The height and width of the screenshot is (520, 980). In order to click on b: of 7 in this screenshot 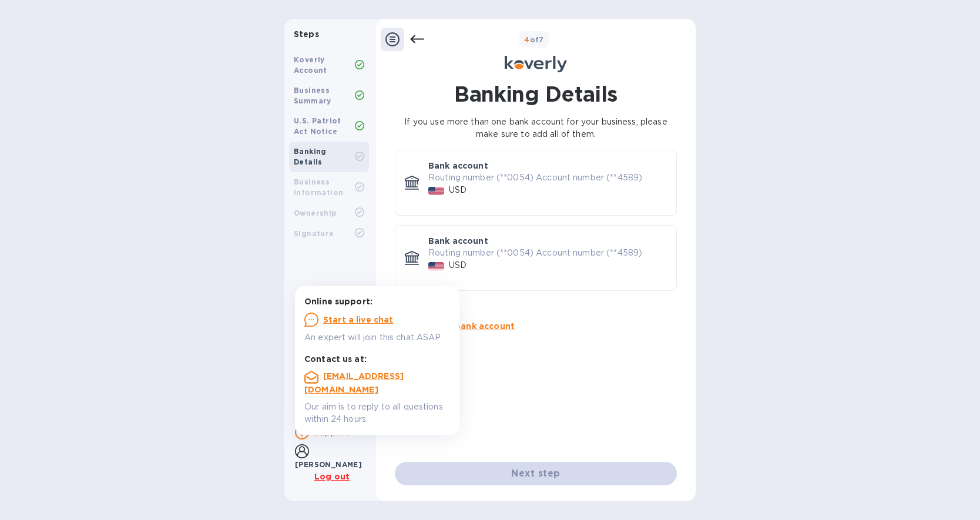, I will do `click(535, 40)`.